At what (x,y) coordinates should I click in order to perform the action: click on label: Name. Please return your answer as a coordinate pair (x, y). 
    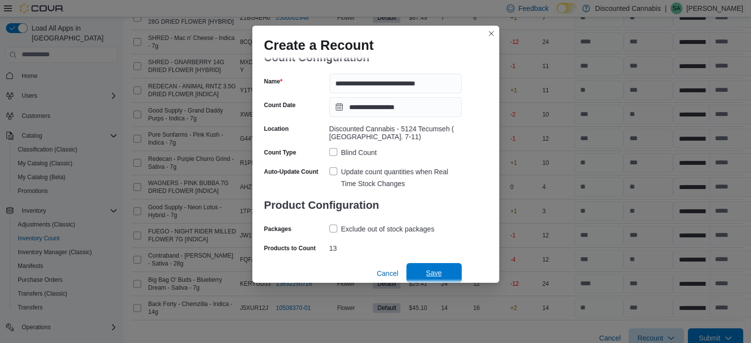
    Looking at the image, I should click on (273, 81).